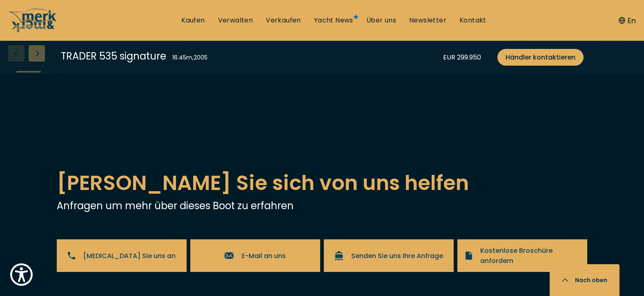 Image resolution: width=644 pixels, height=296 pixels. What do you see at coordinates (235, 21) in the screenshot?
I see `a: Verwalten` at bounding box center [235, 21].